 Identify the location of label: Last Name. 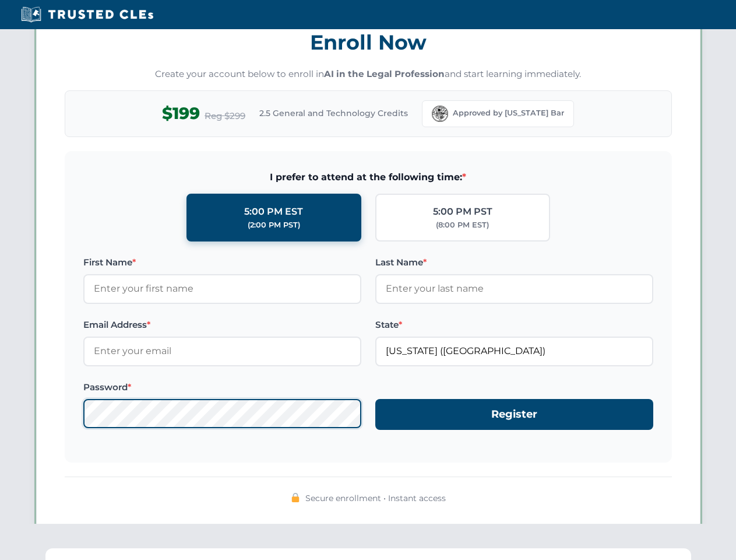
(514, 263).